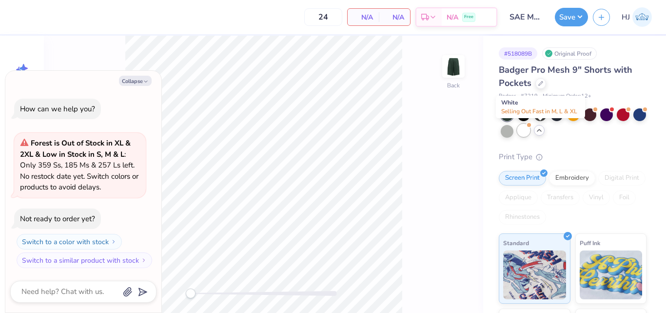 The height and width of the screenshot is (313, 666). What do you see at coordinates (454, 85) in the screenshot?
I see `div: Back` at bounding box center [454, 85].